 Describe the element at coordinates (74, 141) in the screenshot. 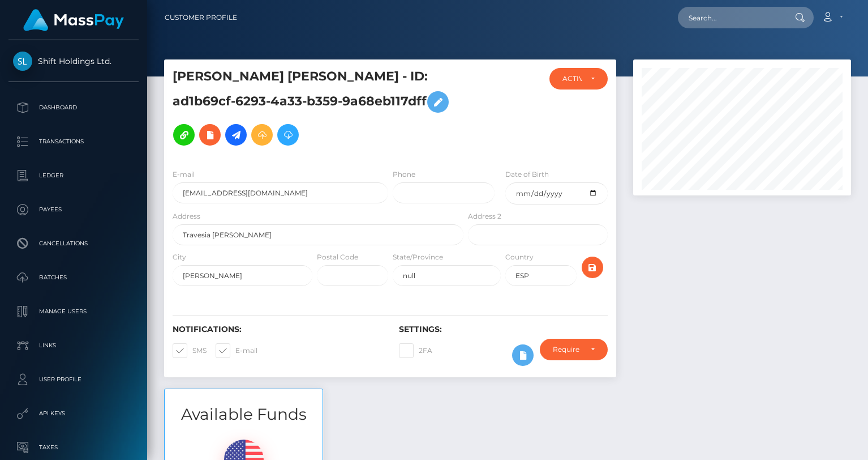

I see `a: Transactions` at that location.